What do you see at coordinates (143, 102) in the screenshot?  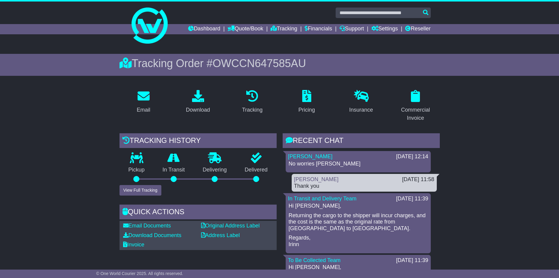 I see `a: Email` at bounding box center [143, 102].